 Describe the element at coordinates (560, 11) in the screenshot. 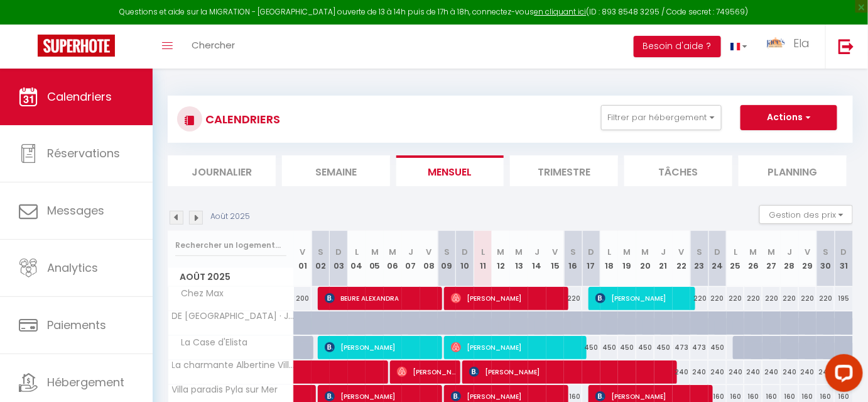

I see `a: en cliquant ici` at that location.